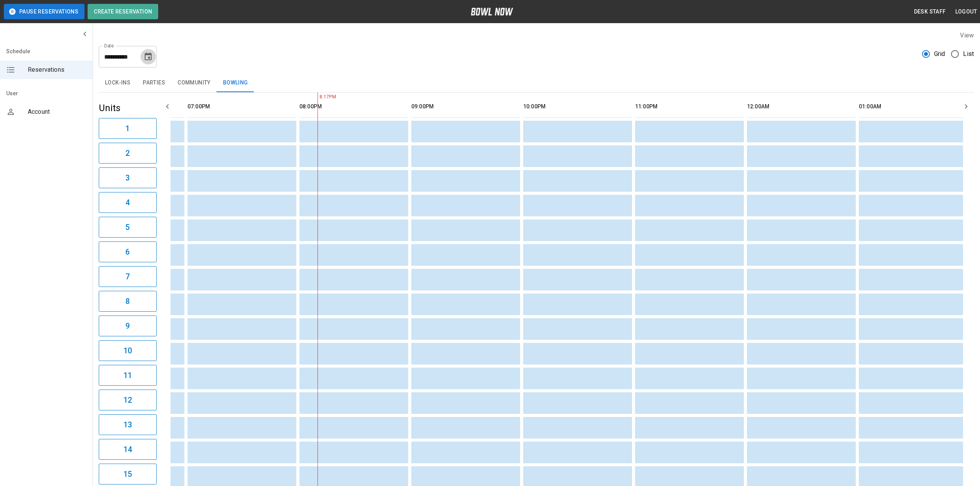 Image resolution: width=980 pixels, height=486 pixels. I want to click on button: 10, so click(128, 350).